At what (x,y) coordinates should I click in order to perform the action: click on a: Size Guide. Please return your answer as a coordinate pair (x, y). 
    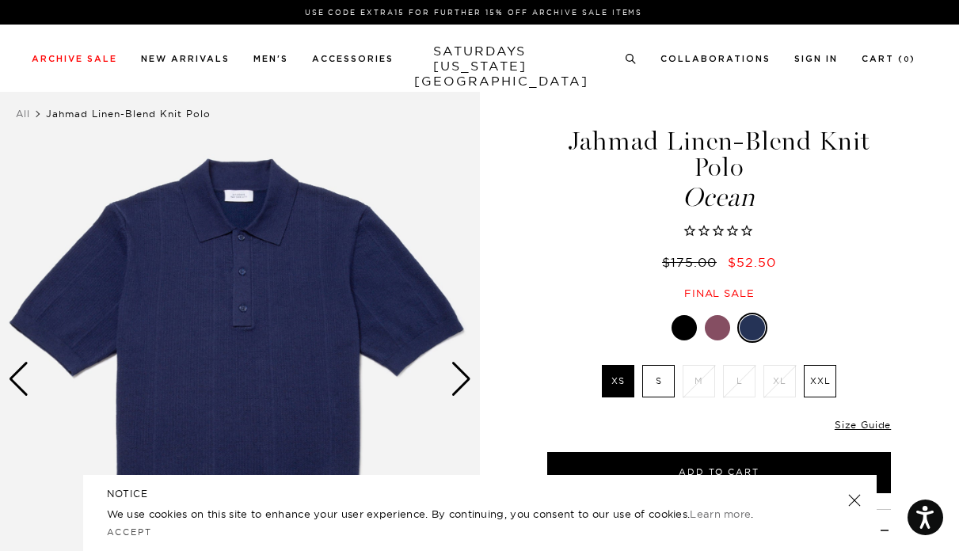
    Looking at the image, I should click on (862, 424).